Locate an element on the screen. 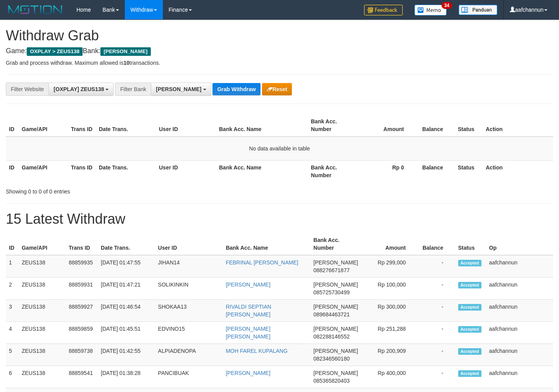 This screenshot has height=392, width=559. td: 88859541 is located at coordinates (82, 377).